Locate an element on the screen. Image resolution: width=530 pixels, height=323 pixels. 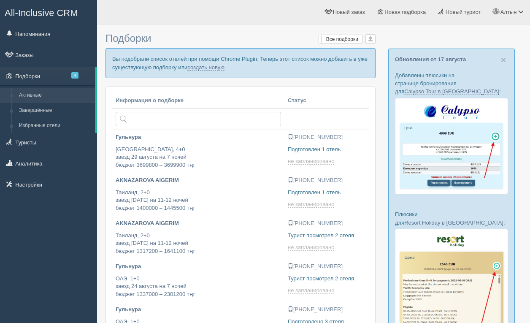
img: calypso-tour-proposal-crm-for-travel-agency.jpg is located at coordinates (451, 146).